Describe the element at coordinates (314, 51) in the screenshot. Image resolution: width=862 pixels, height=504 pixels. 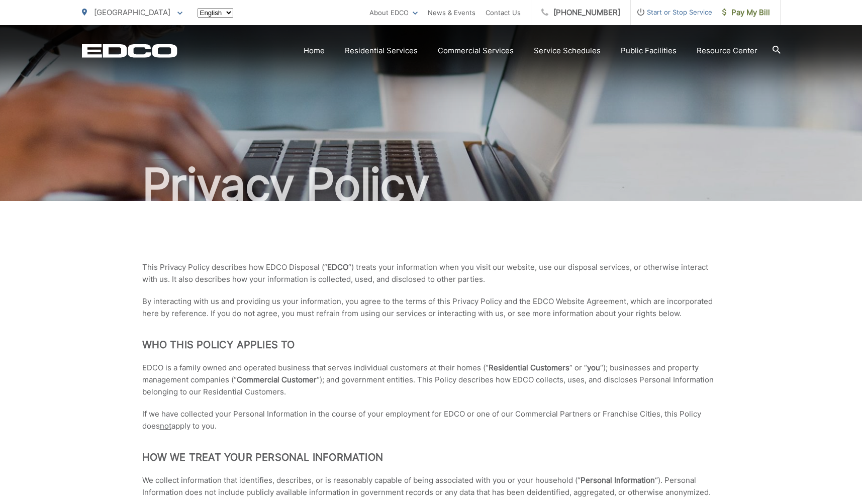
I see `a: Home` at that location.